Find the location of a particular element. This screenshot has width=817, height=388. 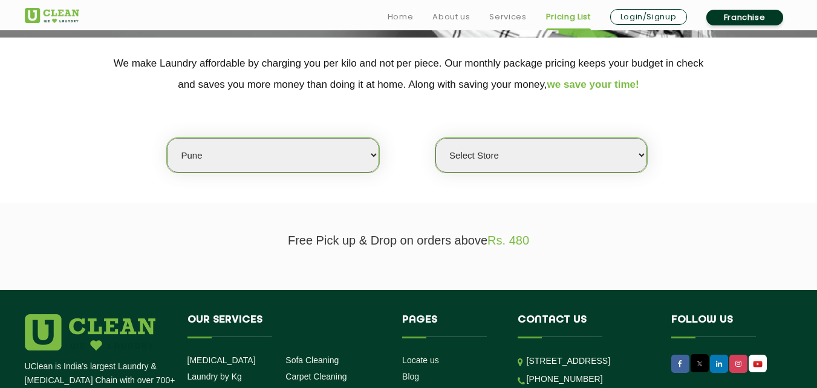

a: Blog is located at coordinates (411, 376).